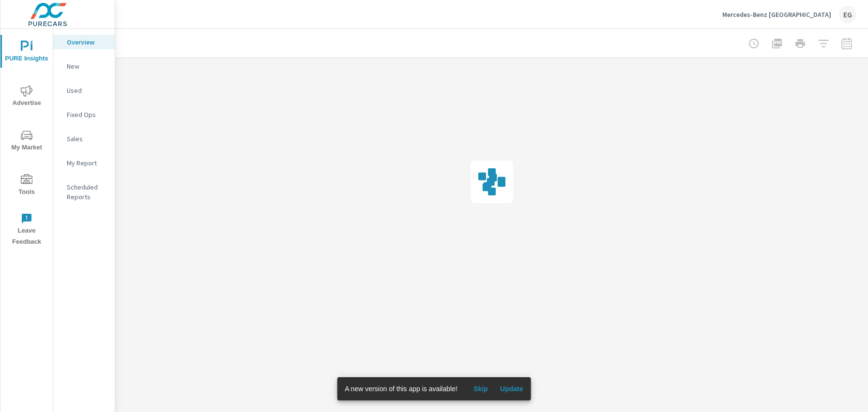 The image size is (868, 412). Describe the element at coordinates (512, 389) in the screenshot. I see `span: Update` at that location.